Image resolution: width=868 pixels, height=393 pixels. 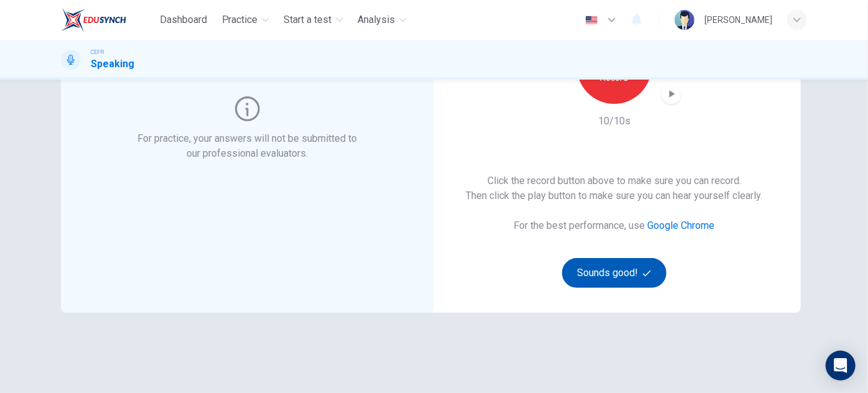 I want to click on img: en, so click(x=591, y=20).